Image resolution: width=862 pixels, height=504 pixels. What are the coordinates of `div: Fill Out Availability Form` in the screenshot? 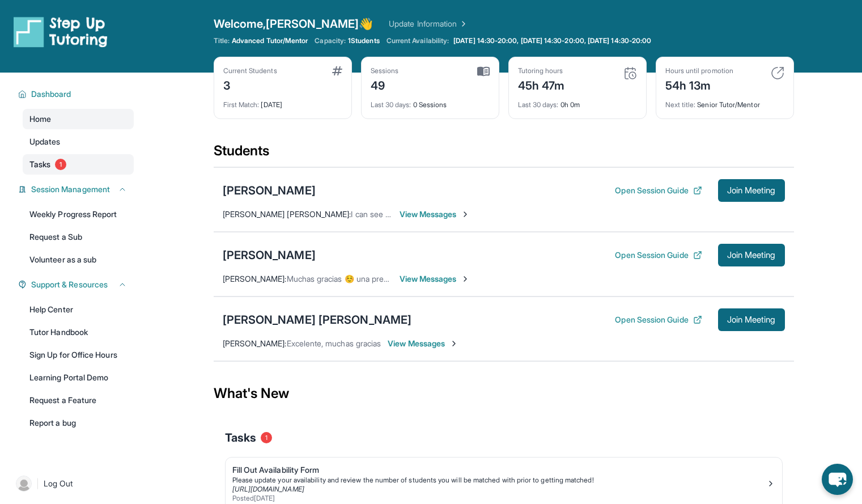 It's located at (500, 470).